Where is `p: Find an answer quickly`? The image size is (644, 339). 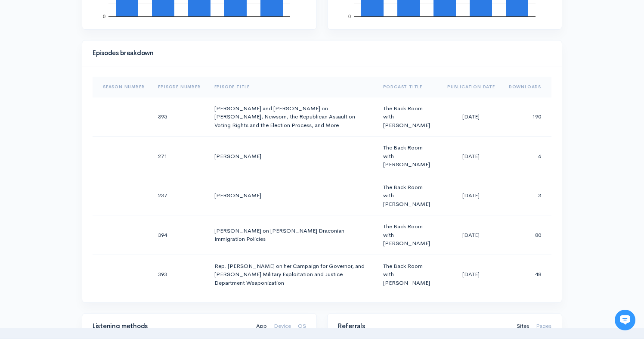 p: Find an answer quickly is located at coordinates (86, 153).